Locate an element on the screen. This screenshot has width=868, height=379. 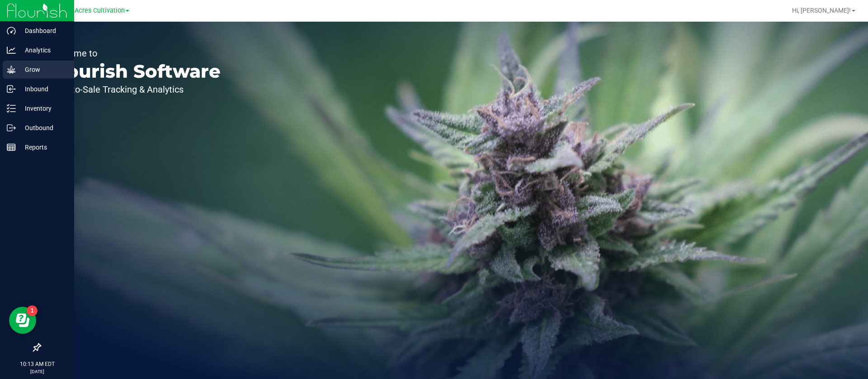
inline-svg: Dashboard is located at coordinates (11, 31).